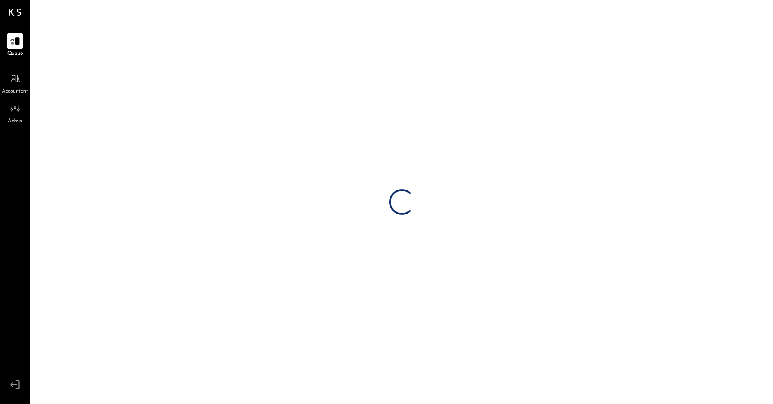  Describe the element at coordinates (15, 83) in the screenshot. I see `a: Accountant` at that location.